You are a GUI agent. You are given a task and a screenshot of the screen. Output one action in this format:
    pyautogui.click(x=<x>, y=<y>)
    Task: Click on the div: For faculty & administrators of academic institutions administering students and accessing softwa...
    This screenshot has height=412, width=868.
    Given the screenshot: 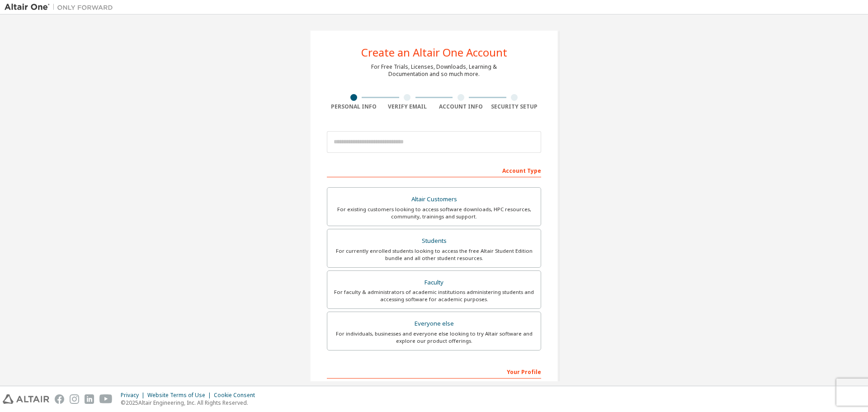 What is the action you would take?
    pyautogui.click(x=434, y=296)
    